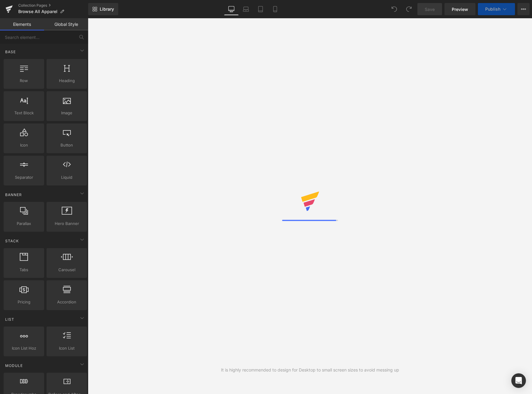 The width and height of the screenshot is (532, 394). I want to click on a: Desktop, so click(231, 9).